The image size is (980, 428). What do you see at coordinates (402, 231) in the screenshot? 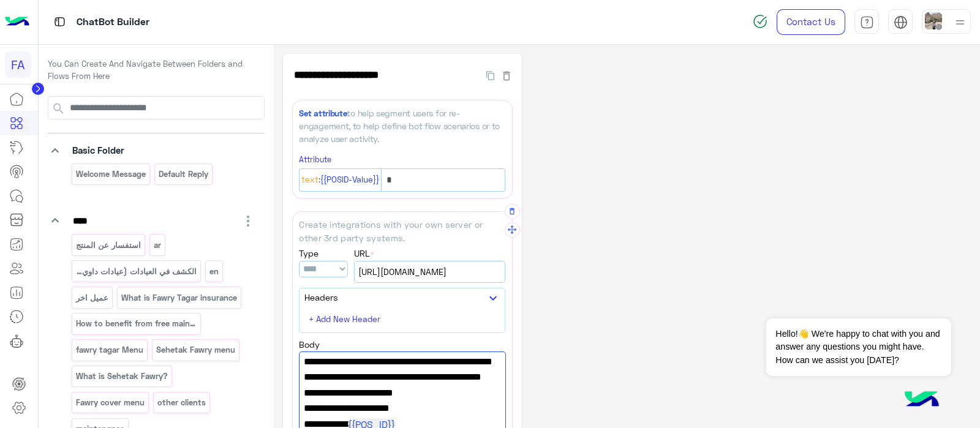
I see `p: Create integrations with your own server or other 3rd party systems.` at bounding box center [402, 231].